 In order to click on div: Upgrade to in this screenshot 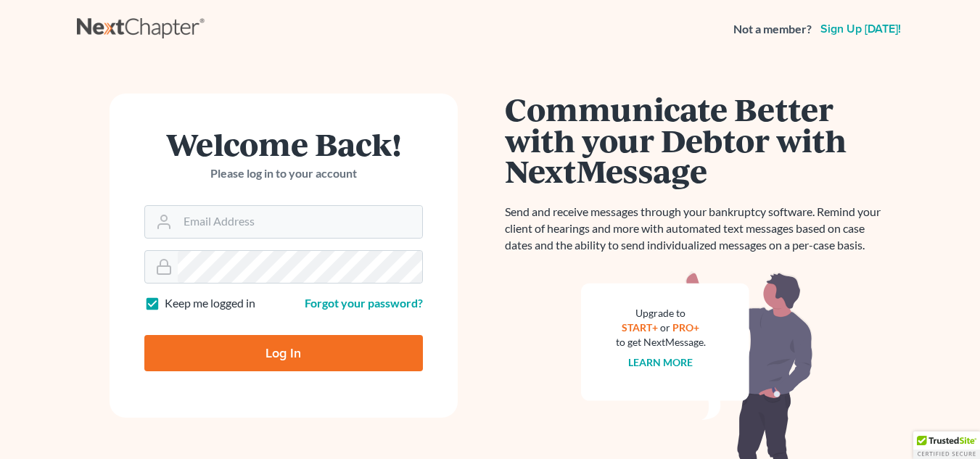, I will do `click(661, 314)`.